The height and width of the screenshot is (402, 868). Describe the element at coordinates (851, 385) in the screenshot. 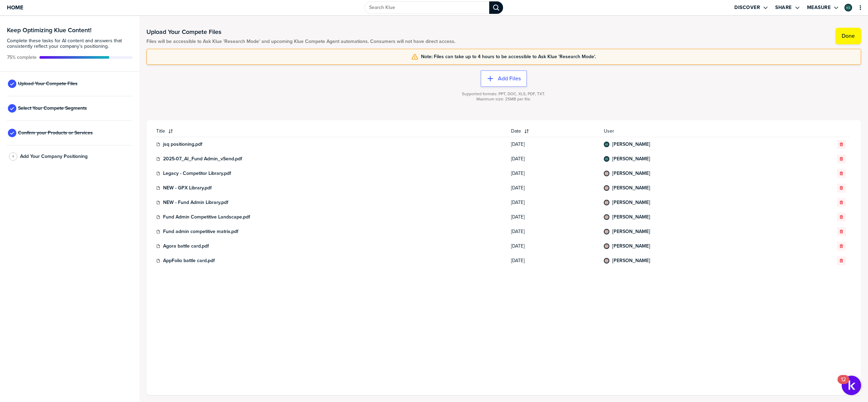

I see `button: Open Resource Center, 12 new notifications` at that location.